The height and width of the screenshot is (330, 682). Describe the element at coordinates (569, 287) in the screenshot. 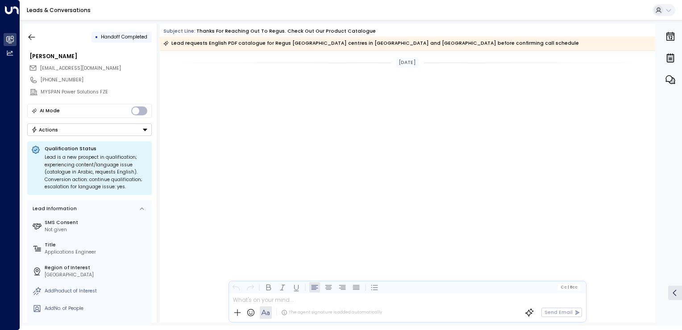

I see `span: Cc Bcc` at that location.